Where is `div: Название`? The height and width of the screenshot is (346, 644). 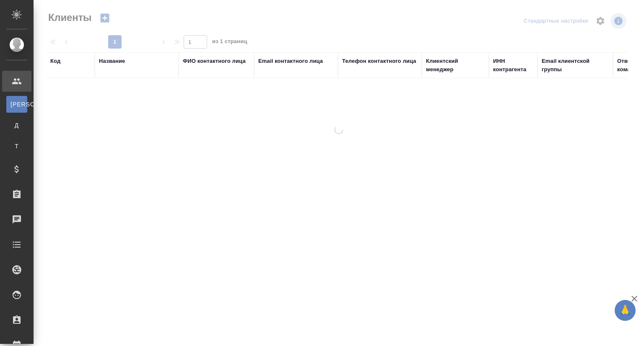
div: Название is located at coordinates (112, 61).